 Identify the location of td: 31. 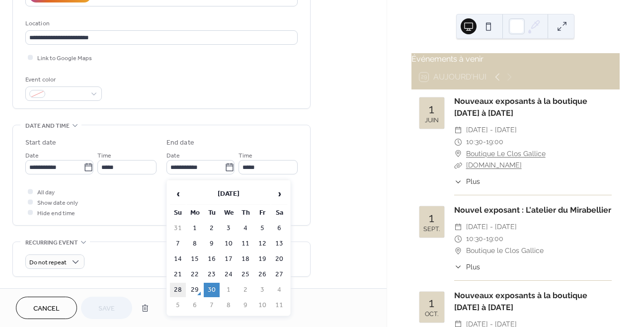
(178, 228).